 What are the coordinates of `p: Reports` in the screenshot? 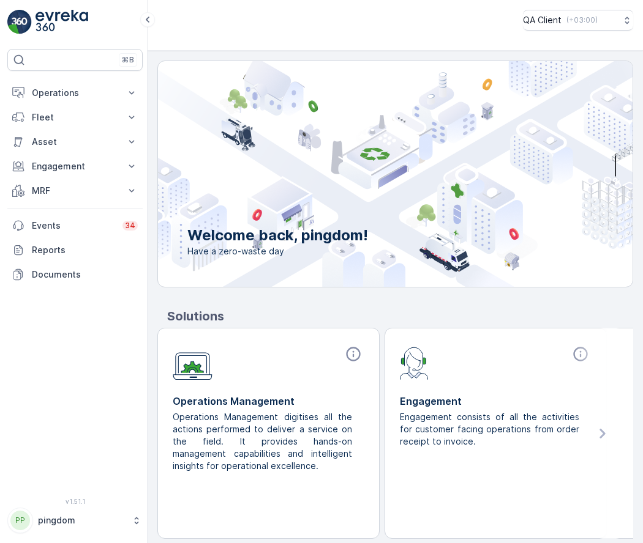 It's located at (84, 250).